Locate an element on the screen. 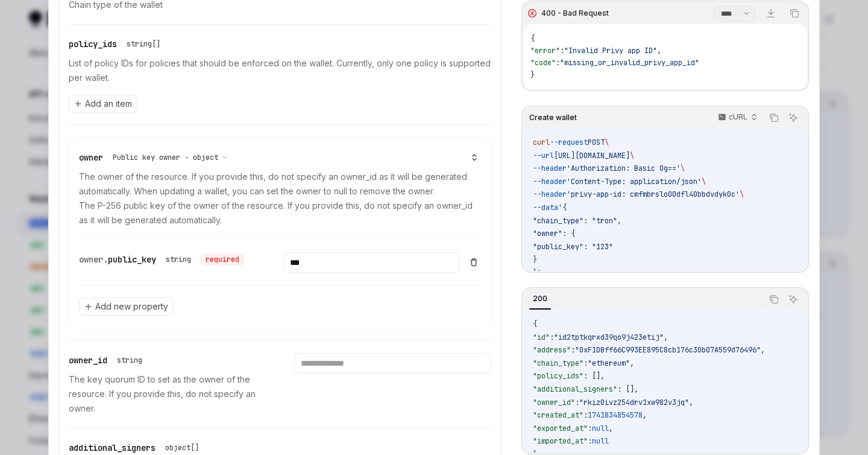  div: policy_ids is located at coordinates (117, 44).